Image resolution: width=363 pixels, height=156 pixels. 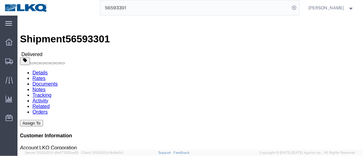 What do you see at coordinates (326, 8) in the screenshot?
I see `span: Chris Millwee` at bounding box center [326, 8].